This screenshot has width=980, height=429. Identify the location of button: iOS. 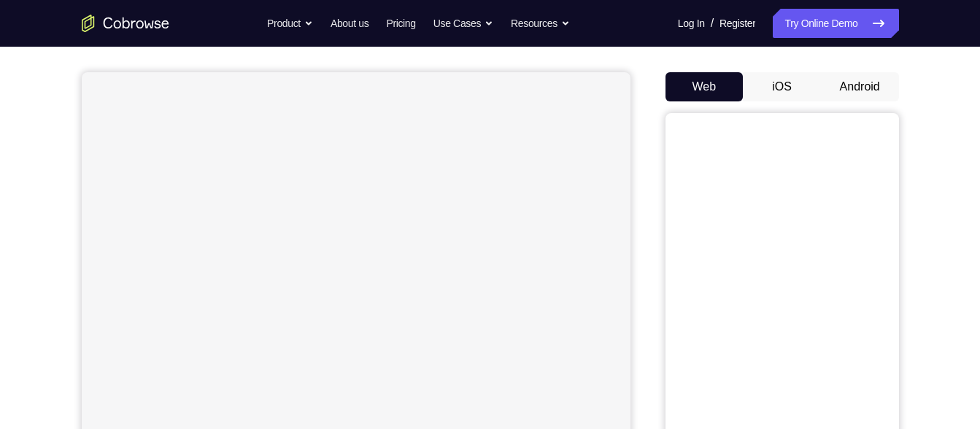
(781, 87).